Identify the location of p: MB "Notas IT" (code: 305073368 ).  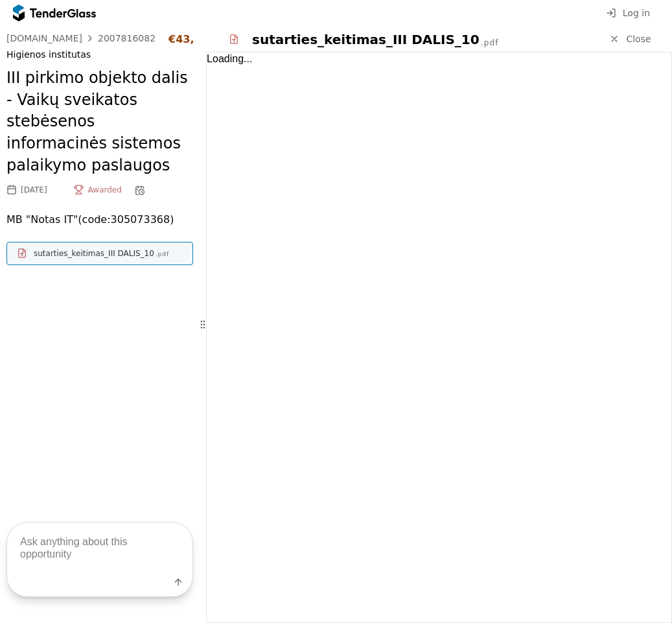
(100, 220).